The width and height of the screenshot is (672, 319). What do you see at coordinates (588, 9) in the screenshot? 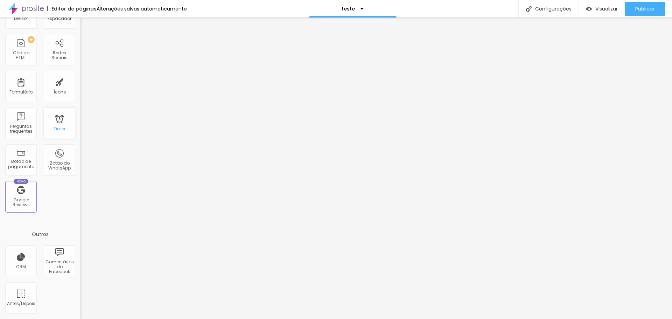
I see `img: view-1.svg` at bounding box center [588, 9].